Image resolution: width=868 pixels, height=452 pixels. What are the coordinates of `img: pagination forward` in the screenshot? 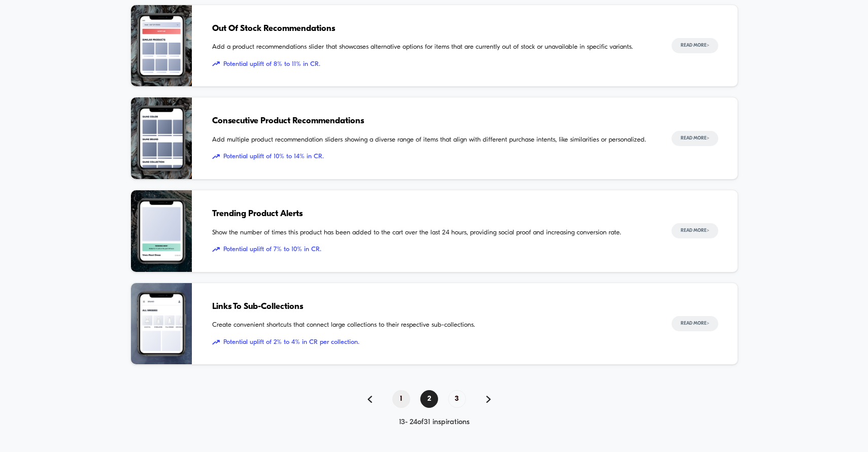 It's located at (489, 399).